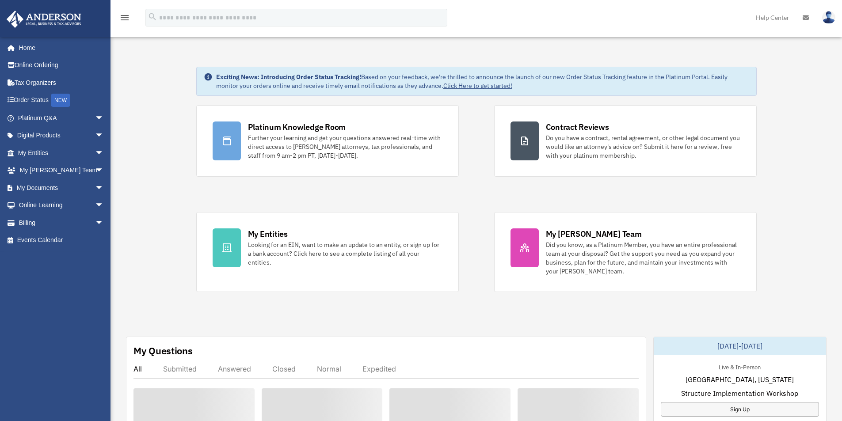 This screenshot has height=421, width=842. Describe the element at coordinates (740, 409) in the screenshot. I see `div: Sign Up` at that location.